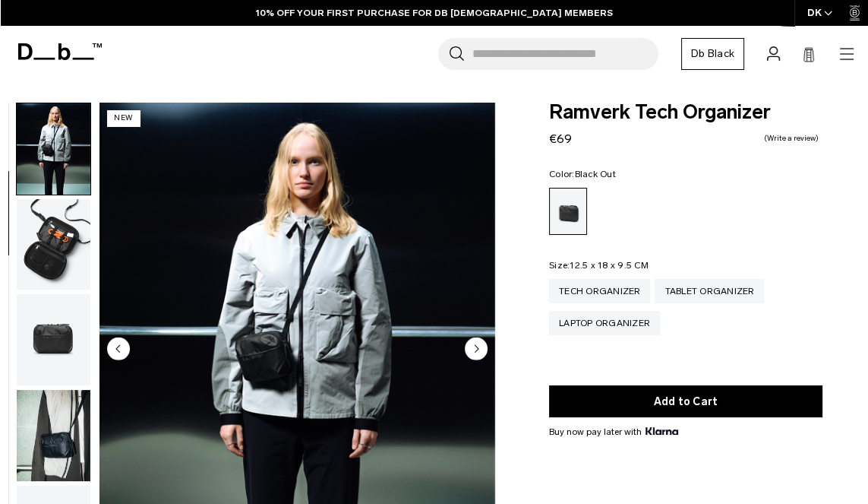 The height and width of the screenshot is (504, 868). Describe the element at coordinates (662, 431) in the screenshot. I see `img: {"height" => 20, "alt" => "Klarna"}` at that location.